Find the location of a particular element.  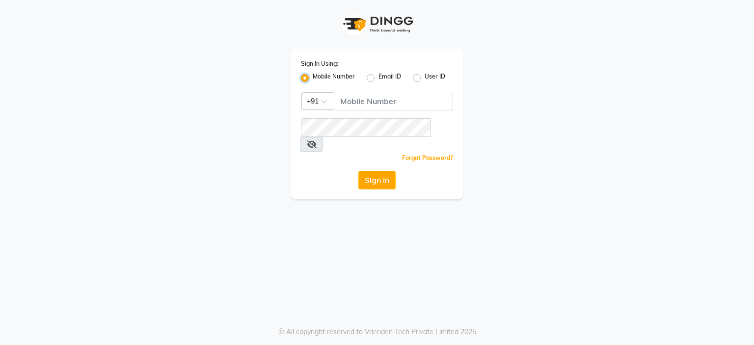

label: User ID is located at coordinates (435, 78).